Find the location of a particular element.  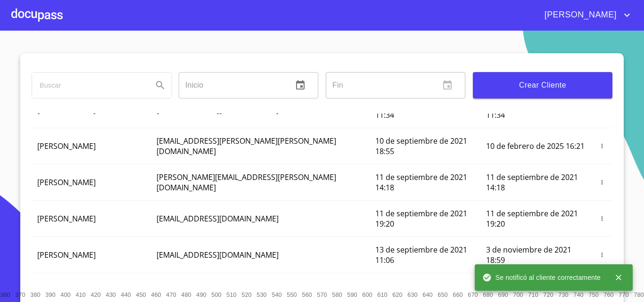

span: 620 is located at coordinates (397, 294).